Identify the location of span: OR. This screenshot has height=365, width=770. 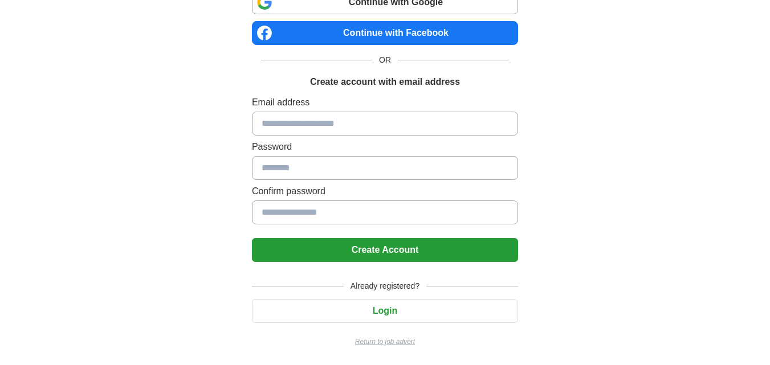
(385, 60).